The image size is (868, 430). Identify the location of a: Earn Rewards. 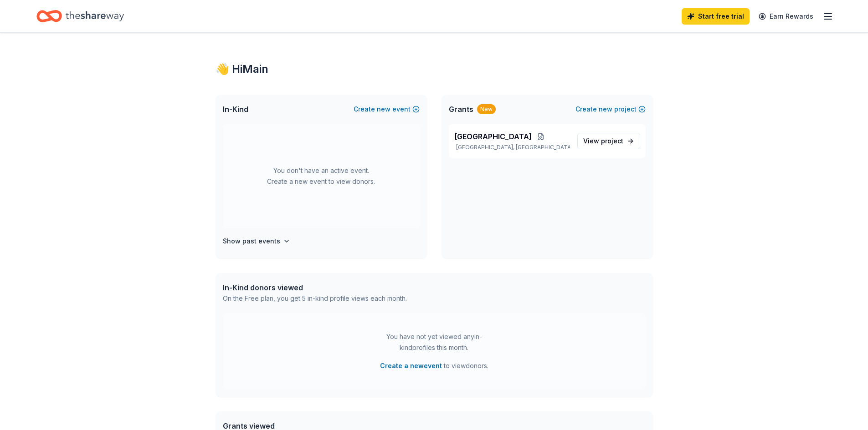
(786, 16).